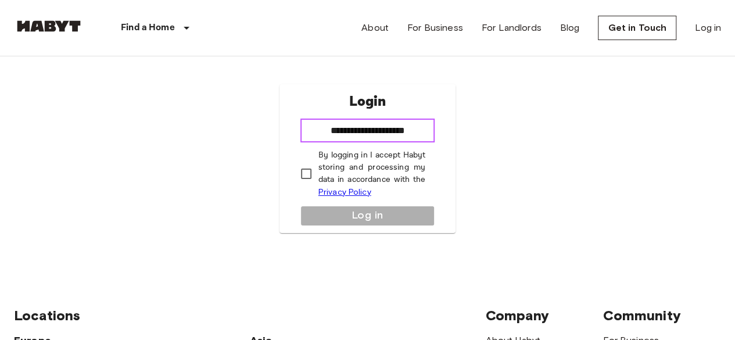 This screenshot has height=340, width=735. What do you see at coordinates (148, 28) in the screenshot?
I see `p: Find a Home` at bounding box center [148, 28].